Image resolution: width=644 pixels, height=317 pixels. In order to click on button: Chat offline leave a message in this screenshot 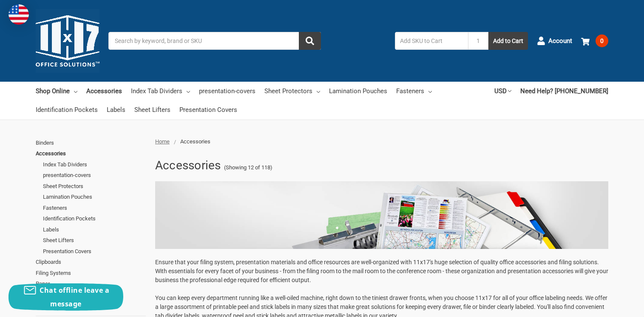, I will do `click(66, 297)`.